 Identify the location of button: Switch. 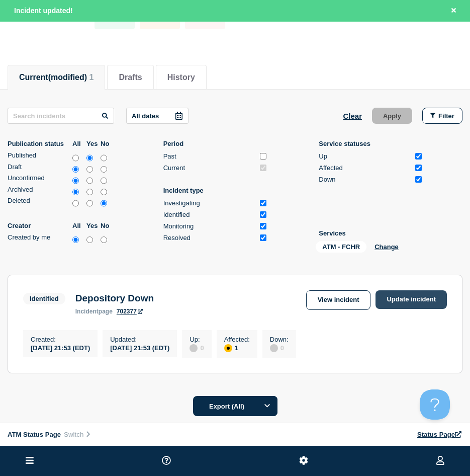
(78, 435).